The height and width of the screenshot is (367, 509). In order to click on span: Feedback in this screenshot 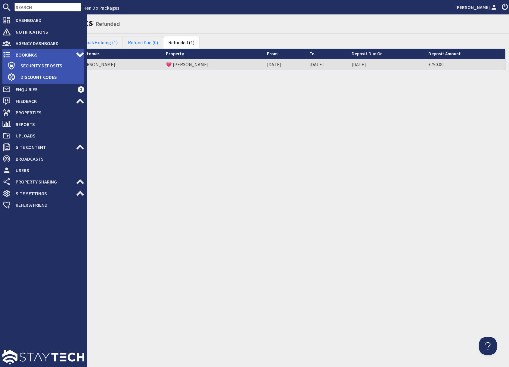, I will do `click(43, 101)`.